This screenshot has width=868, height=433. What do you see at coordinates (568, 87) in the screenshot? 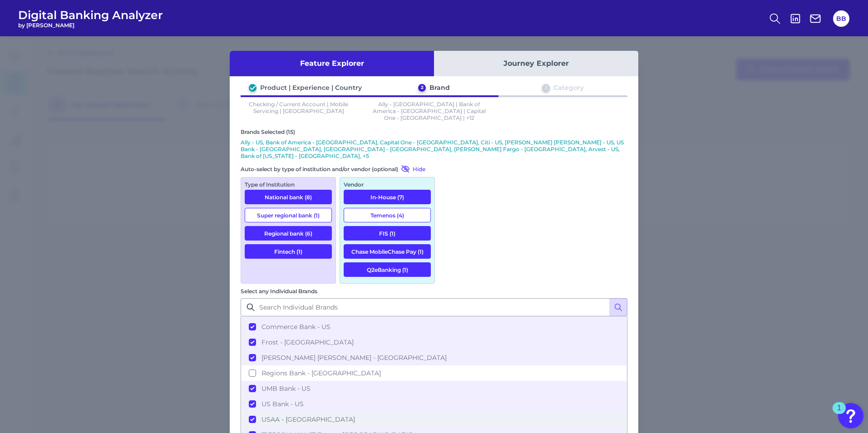
I see `div: Category` at bounding box center [568, 87].